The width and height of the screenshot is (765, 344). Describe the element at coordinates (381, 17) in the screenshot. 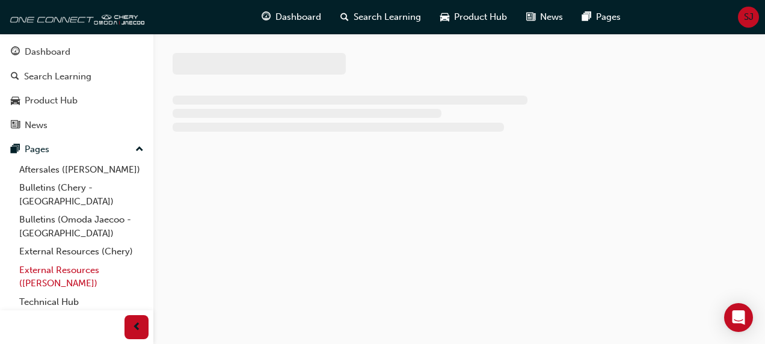

I see `a: search-iconSearch Learning` at that location.